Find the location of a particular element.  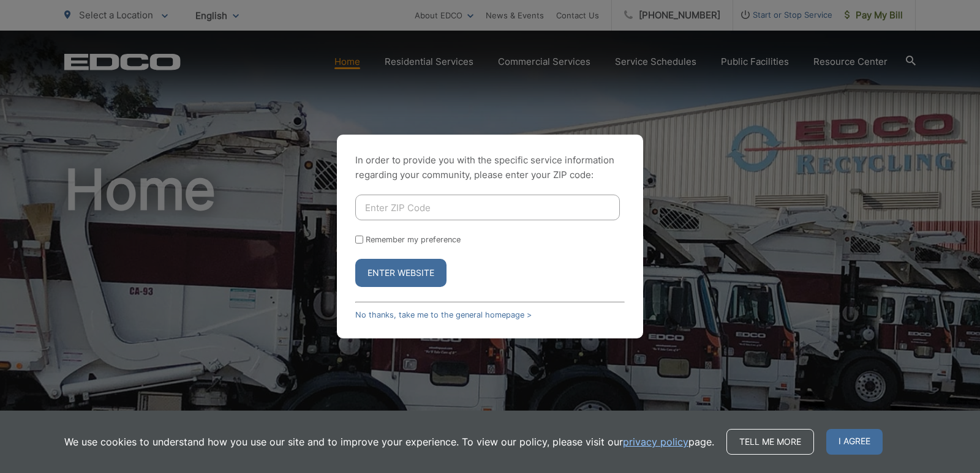

a: No thanks, take me to the general homepage > is located at coordinates (443, 315).